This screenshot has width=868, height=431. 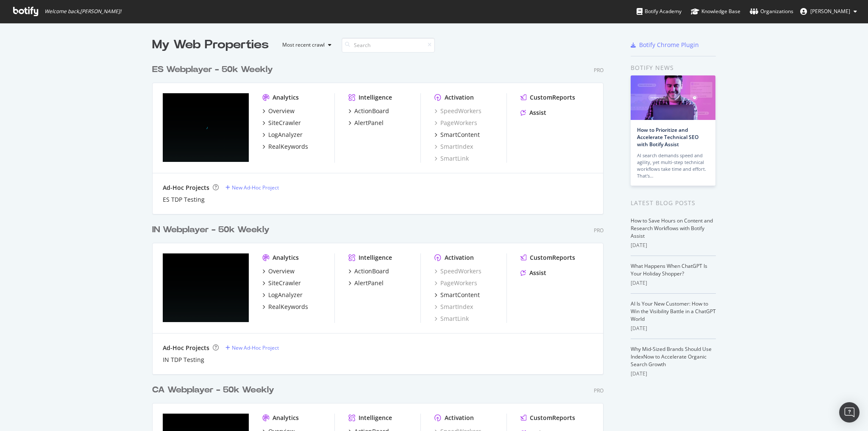 What do you see at coordinates (214, 69) in the screenshot?
I see `a: ES Webplayer - 50k Weekly` at bounding box center [214, 69].